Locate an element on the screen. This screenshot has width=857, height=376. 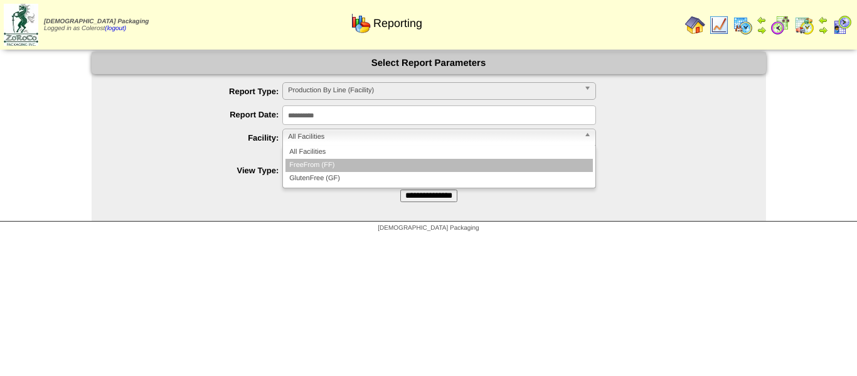
span: Logged in as Colerost is located at coordinates (96, 25).